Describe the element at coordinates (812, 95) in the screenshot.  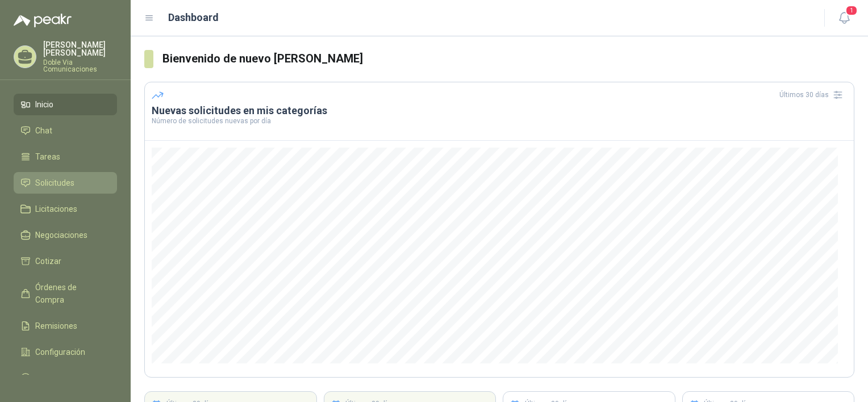
I see `div: Últimos 30 días` at that location.